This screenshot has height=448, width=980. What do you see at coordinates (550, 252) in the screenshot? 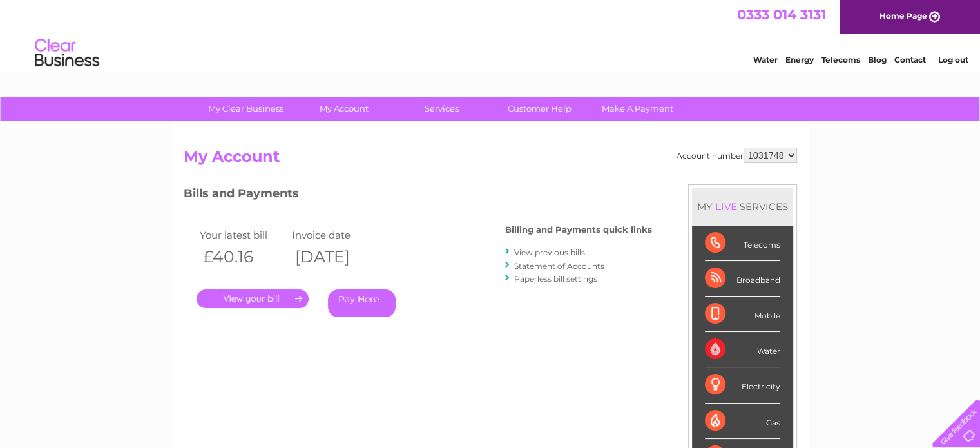
I see `a: View previous bills` at bounding box center [550, 252].